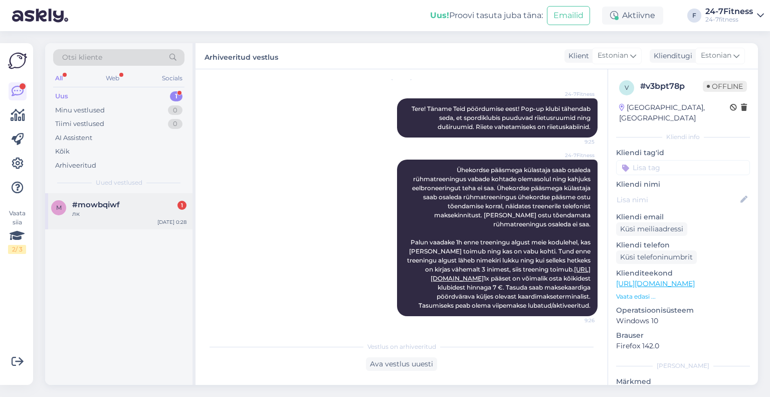 The image size is (770, 397). What do you see at coordinates (725, 86) in the screenshot?
I see `span: Offline` at bounding box center [725, 86].